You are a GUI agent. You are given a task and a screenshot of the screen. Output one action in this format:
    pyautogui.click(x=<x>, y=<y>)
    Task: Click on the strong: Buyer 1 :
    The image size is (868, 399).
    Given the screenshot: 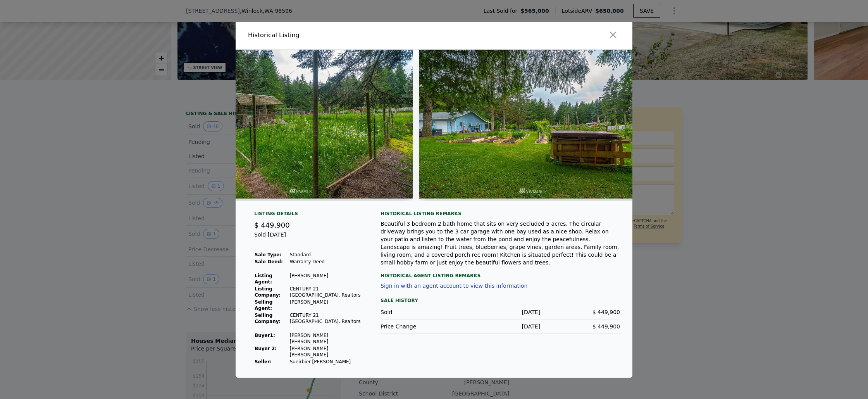 What is the action you would take?
    pyautogui.click(x=265, y=335)
    